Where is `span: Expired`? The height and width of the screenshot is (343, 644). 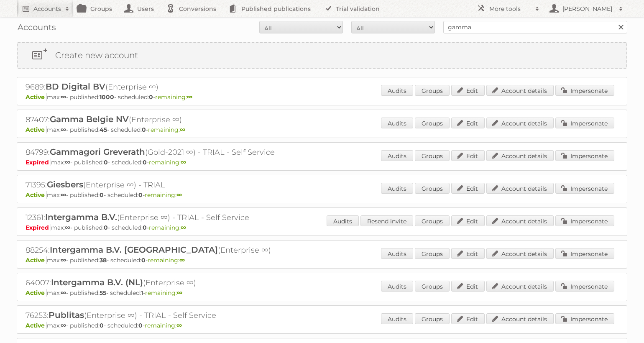 span: Expired is located at coordinates (38, 162).